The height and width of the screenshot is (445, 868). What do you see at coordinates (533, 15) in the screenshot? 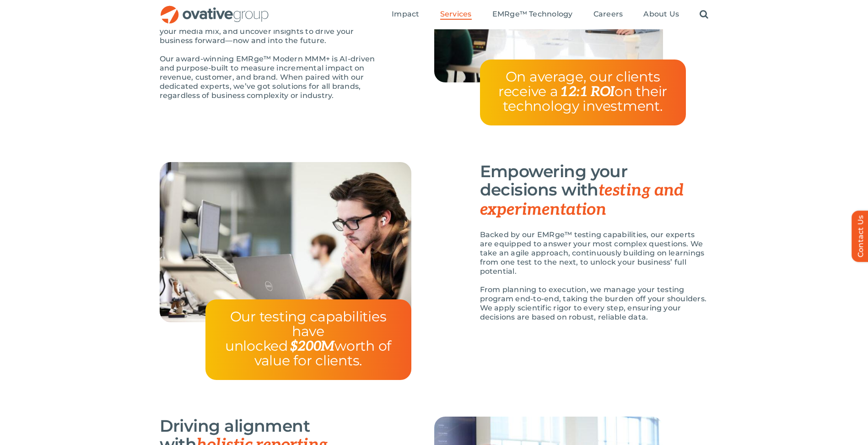
I see `a: EMRge™ Technology` at bounding box center [533, 15].